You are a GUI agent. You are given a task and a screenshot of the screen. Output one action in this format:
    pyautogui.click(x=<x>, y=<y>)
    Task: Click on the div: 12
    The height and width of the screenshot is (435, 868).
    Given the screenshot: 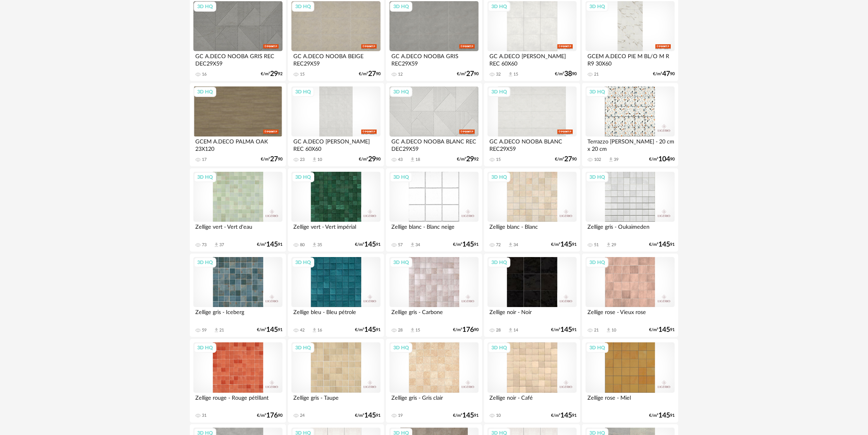 What is the action you would take?
    pyautogui.click(x=400, y=74)
    